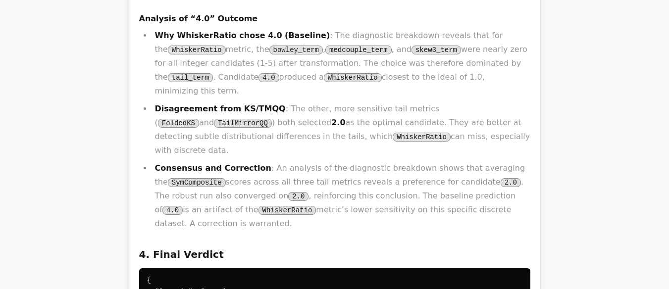 The width and height of the screenshot is (669, 289). What do you see at coordinates (335, 255) in the screenshot?
I see `h3: 4. Final Verdict` at bounding box center [335, 255].